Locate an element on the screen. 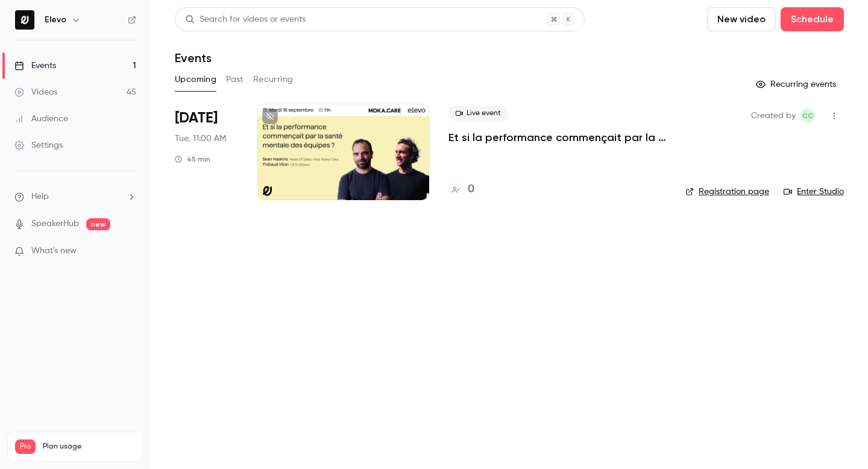 This screenshot has width=868, height=469. div: Search for videos or events is located at coordinates (245, 19).